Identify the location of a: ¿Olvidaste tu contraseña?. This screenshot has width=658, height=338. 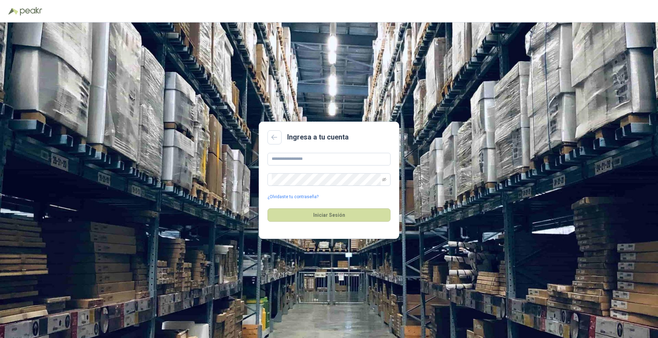
(293, 197).